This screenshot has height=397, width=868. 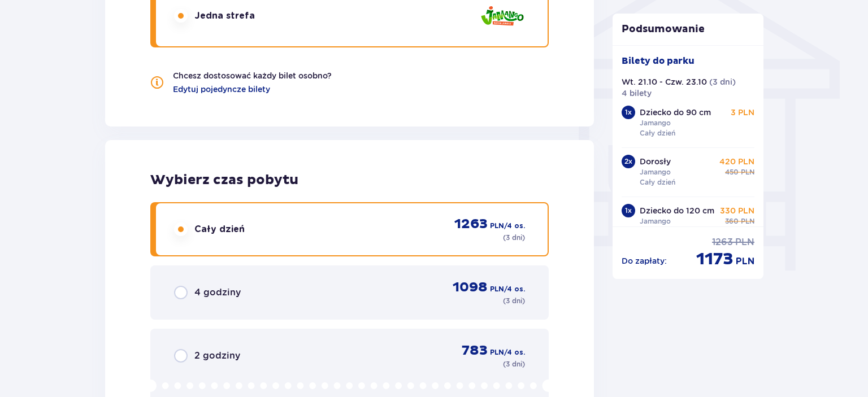 I want to click on p: Dorosły, so click(x=655, y=161).